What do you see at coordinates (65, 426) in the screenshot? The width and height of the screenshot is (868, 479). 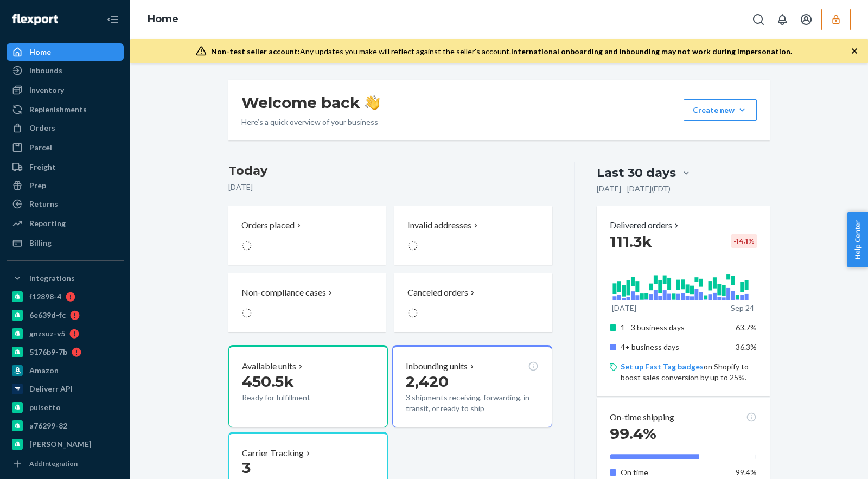 I see `a: a76299-82` at bounding box center [65, 426].